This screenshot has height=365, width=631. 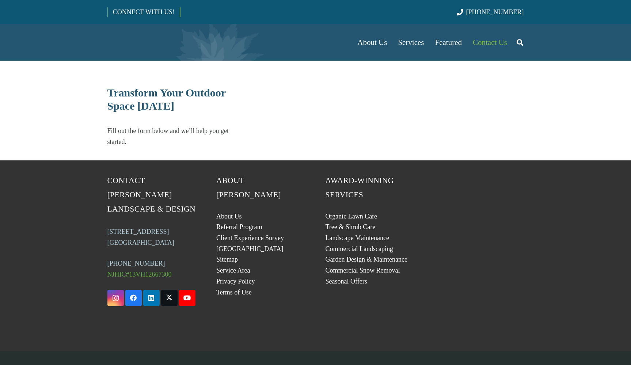 What do you see at coordinates (239, 227) in the screenshot?
I see `a: Referral Program` at bounding box center [239, 227].